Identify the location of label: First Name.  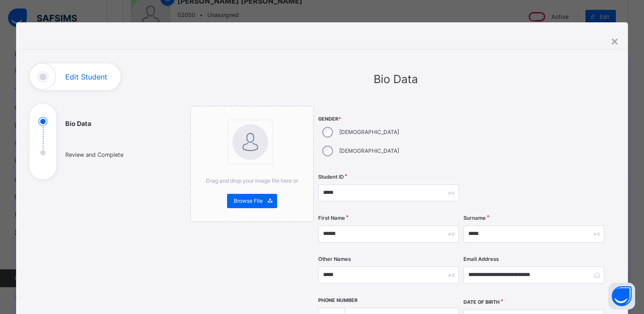
(331, 218).